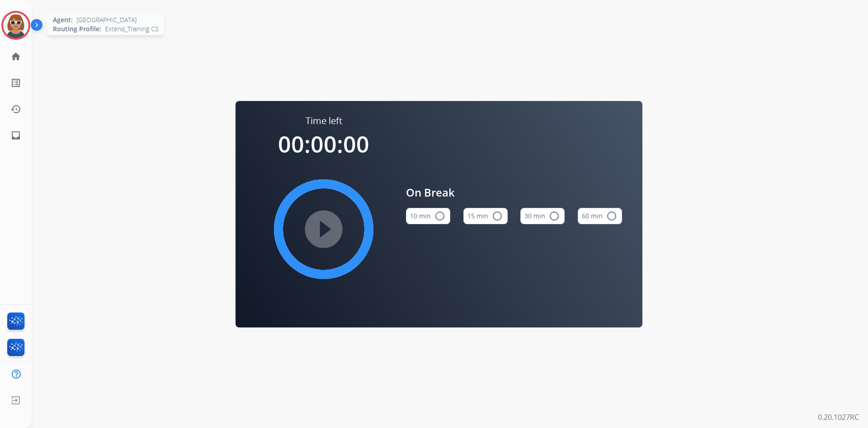 Image resolution: width=868 pixels, height=428 pixels. What do you see at coordinates (428, 216) in the screenshot?
I see `button: 10 min` at bounding box center [428, 216].